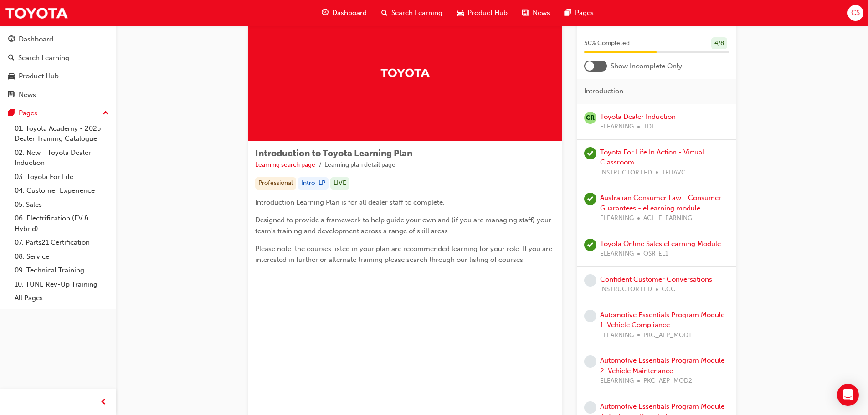  I want to click on a: 06. Electrification (EV & Hybrid), so click(62, 223).